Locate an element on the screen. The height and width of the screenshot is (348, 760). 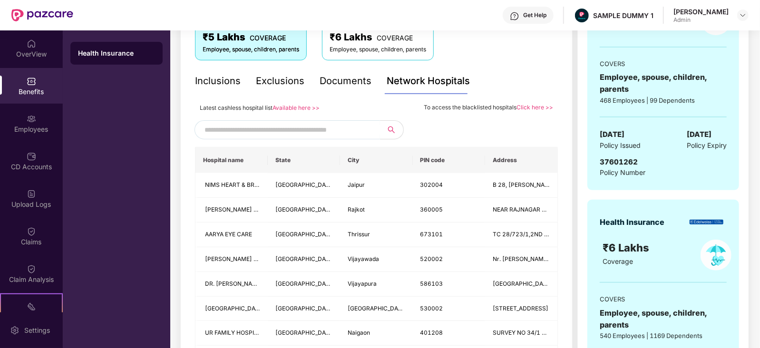
span: To access the blacklisted hospitals is located at coordinates (470, 107).